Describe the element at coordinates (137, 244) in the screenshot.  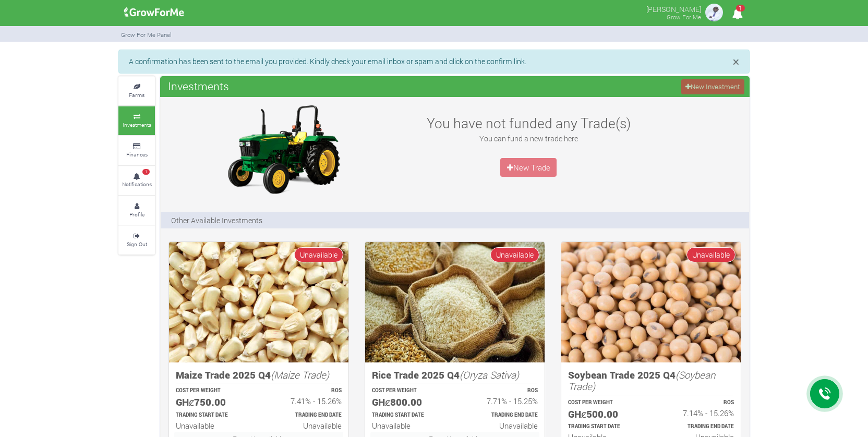
I see `small: Sign Out` at that location.